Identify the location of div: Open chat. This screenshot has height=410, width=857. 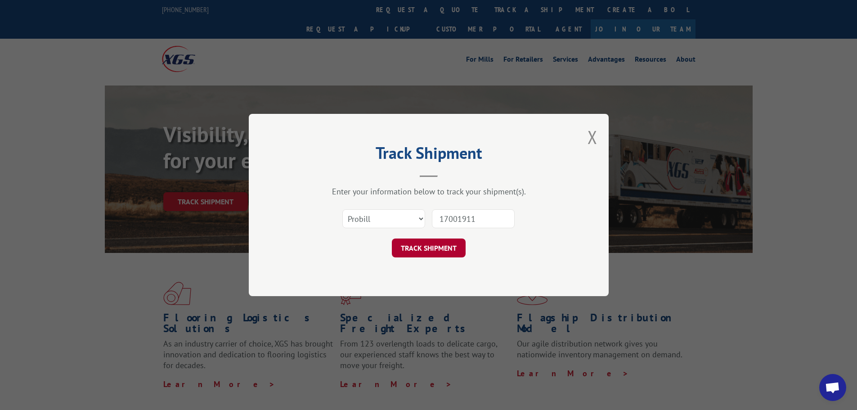
(832, 387).